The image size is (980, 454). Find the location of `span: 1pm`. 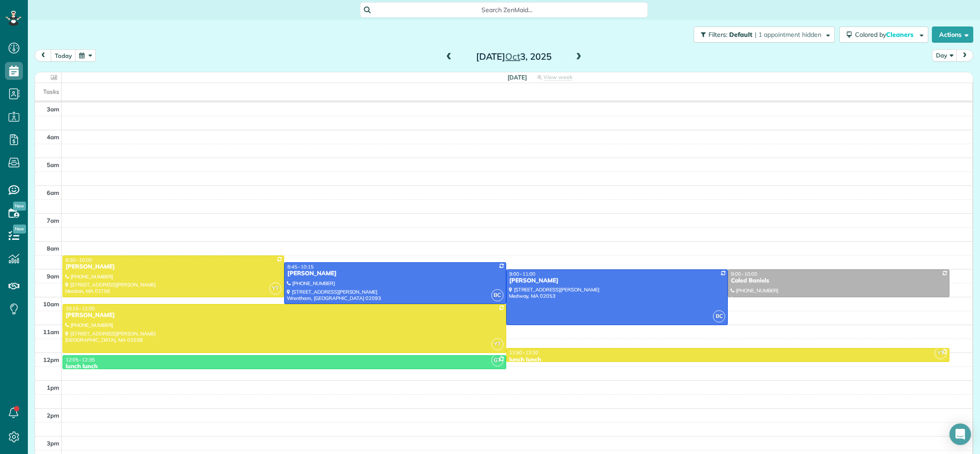

span: 1pm is located at coordinates (53, 388).